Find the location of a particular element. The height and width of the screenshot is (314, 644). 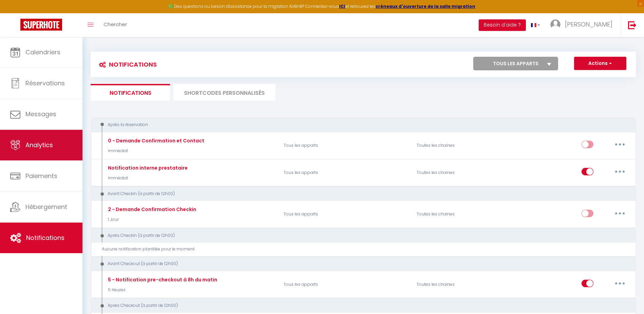

div: Après la réservation is located at coordinates (358, 125).